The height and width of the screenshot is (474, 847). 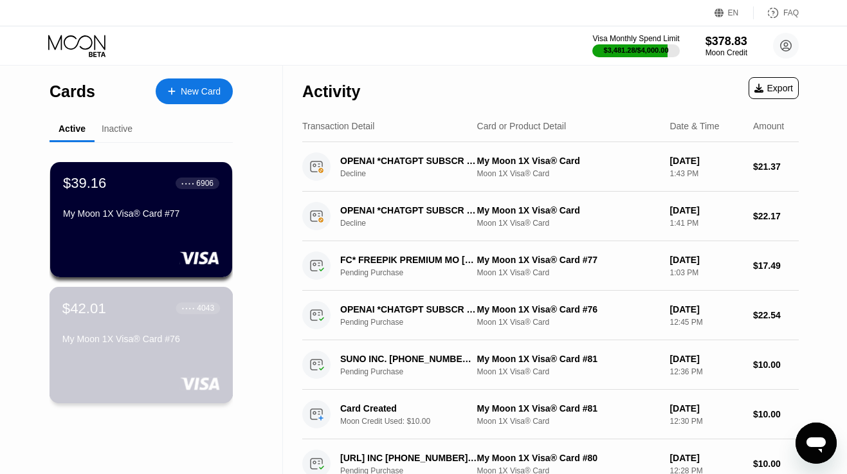 I want to click on div: Inactive, so click(x=117, y=129).